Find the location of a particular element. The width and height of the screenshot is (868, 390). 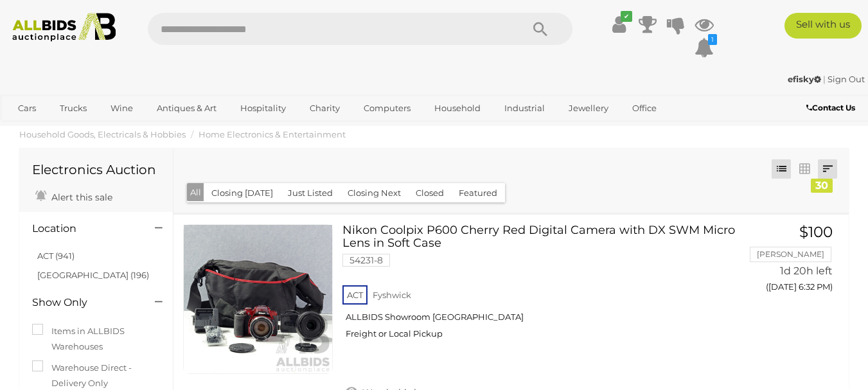

button: Search is located at coordinates (540, 29).